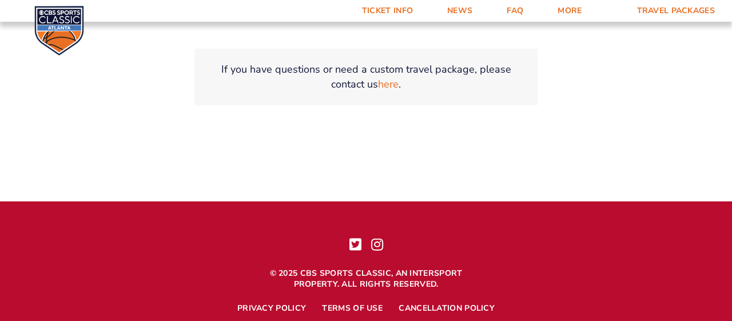 This screenshot has height=321, width=732. I want to click on a: Privacy Policy, so click(272, 308).